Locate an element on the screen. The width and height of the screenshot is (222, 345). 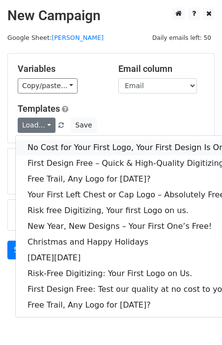
a: Templates is located at coordinates (39, 108).